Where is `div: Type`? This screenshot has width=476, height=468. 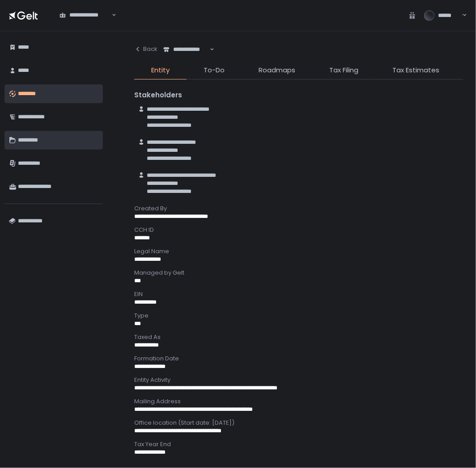
div: Type is located at coordinates (299, 316).